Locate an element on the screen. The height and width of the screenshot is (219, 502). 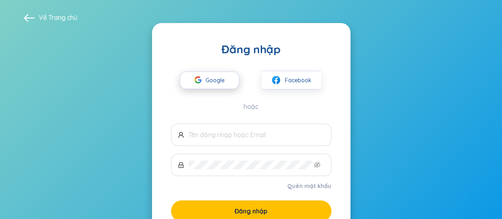
a: Quên mật khẩu is located at coordinates (309, 186).